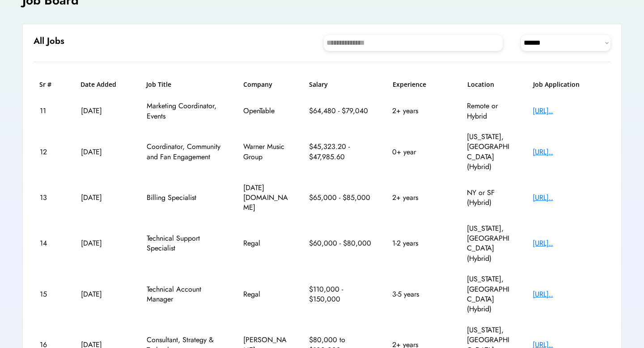  What do you see at coordinates (419, 294) in the screenshot?
I see `div: 3-5 years` at bounding box center [419, 294].